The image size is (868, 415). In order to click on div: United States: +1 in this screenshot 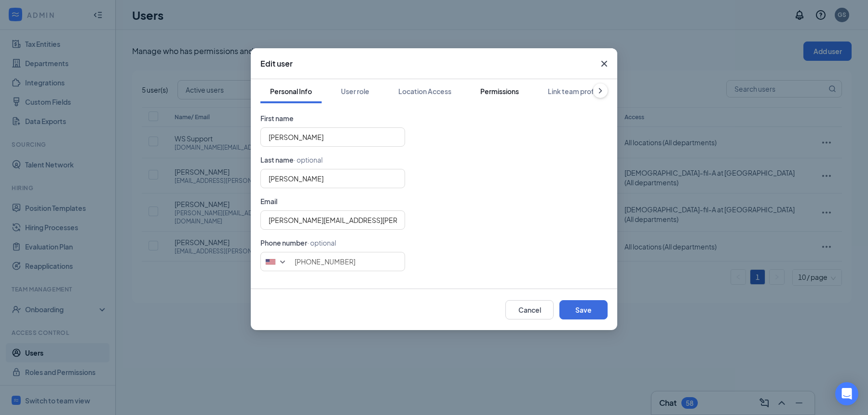, I will do `click(277, 261)`.